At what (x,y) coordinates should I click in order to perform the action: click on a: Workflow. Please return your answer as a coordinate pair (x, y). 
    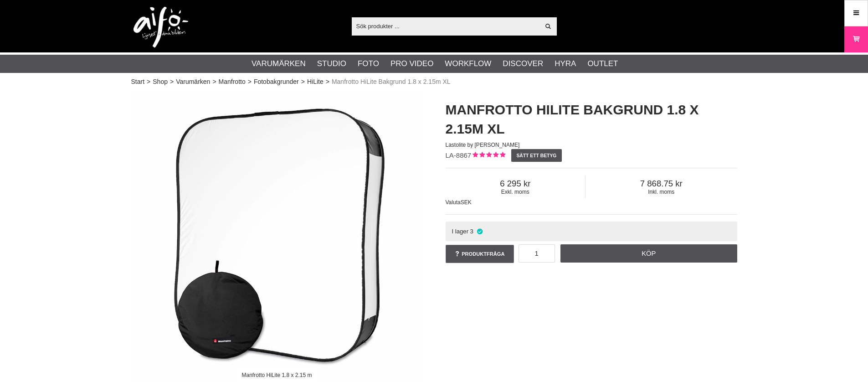
    Looking at the image, I should click on (468, 64).